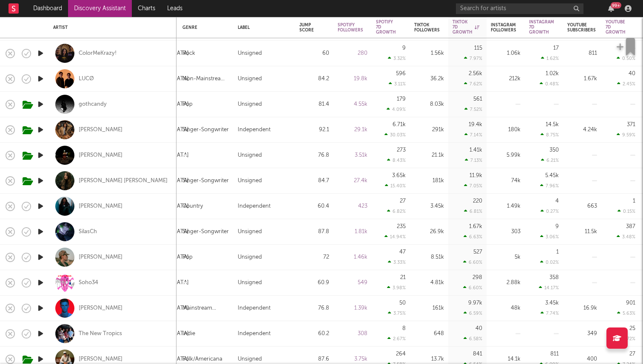  Describe the element at coordinates (626, 314) in the screenshot. I see `div: 5.63 %` at that location.